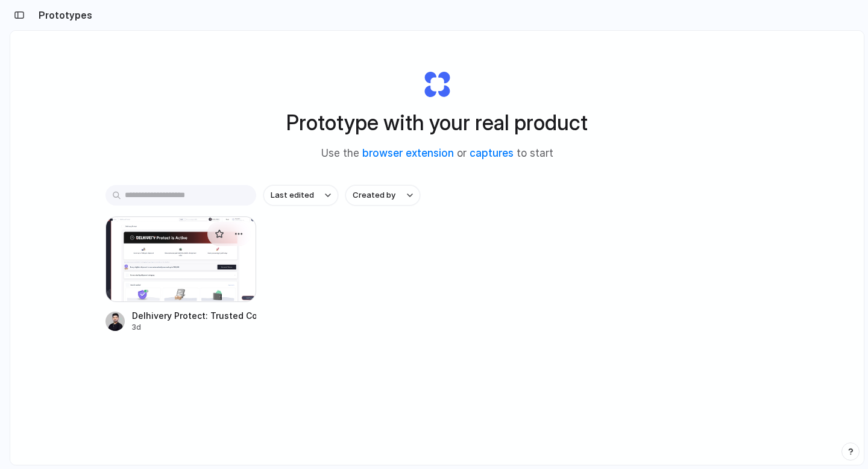 This screenshot has width=868, height=469. I want to click on h2: Prototypes, so click(63, 15).